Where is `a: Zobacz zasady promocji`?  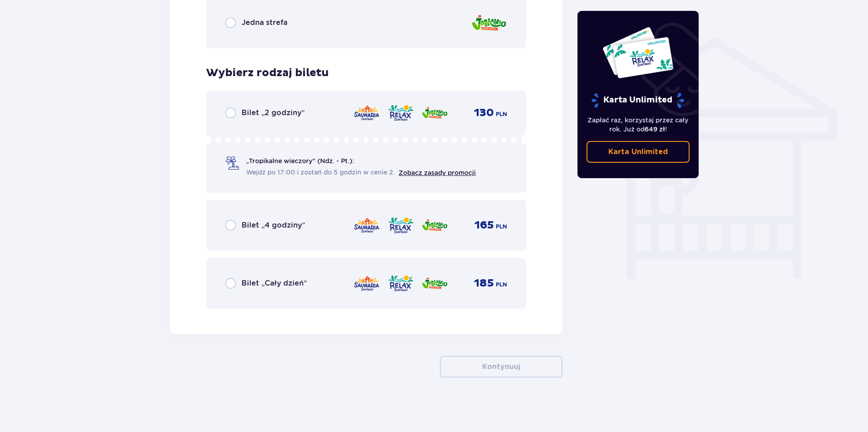
a: Zobacz zasady promocji is located at coordinates (437, 173).